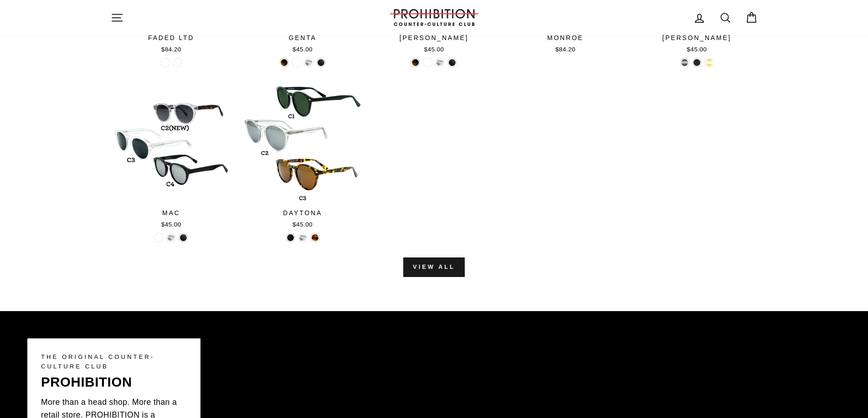  I want to click on img: PROHIBITION COUNTER-CULTURE CLUB, so click(434, 17).